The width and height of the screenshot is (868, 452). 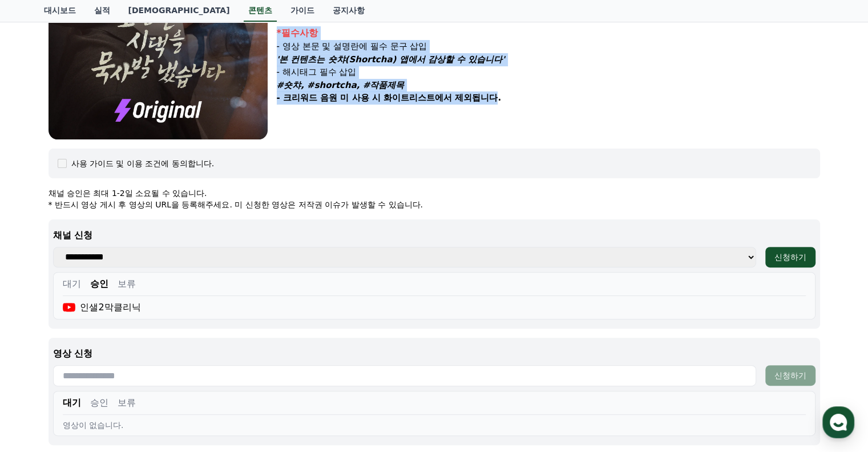 What do you see at coordinates (434, 205) in the screenshot?
I see `p: * 반드시 영상 게시 후 영상의 URL을 등록해주세요. 미 신청한 영상은 저작권 이슈가 발생할 수 있습니다.` at bounding box center [434, 205].